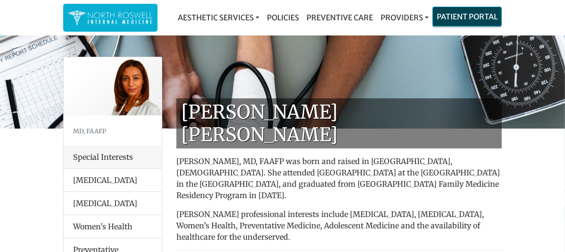  I want to click on div: Special Interests, so click(113, 157).